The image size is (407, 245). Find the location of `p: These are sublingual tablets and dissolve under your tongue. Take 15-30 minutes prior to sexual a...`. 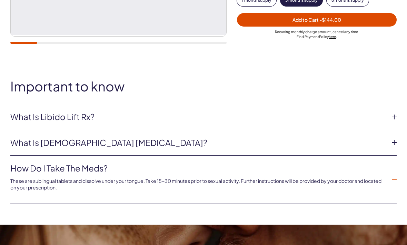

p: These are sublingual tablets and dissolve under your tongue. Take 15-30 minutes prior to sexual a... is located at coordinates (198, 184).